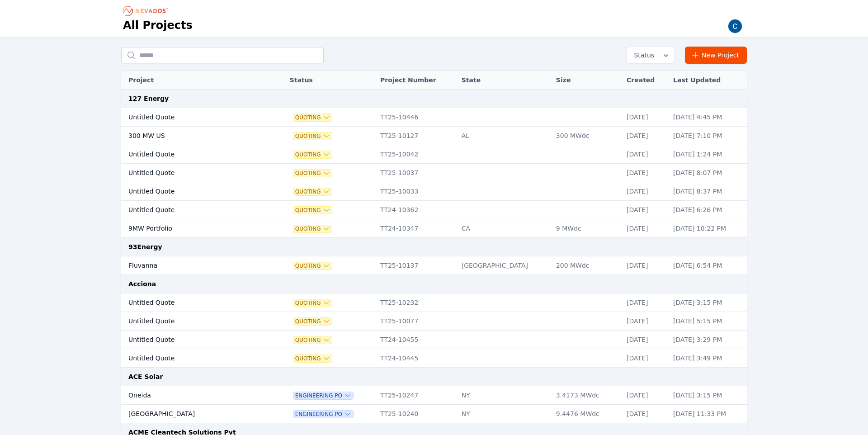 Image resolution: width=868 pixels, height=435 pixels. What do you see at coordinates (434, 284) in the screenshot?
I see `td: Acciona` at bounding box center [434, 284].